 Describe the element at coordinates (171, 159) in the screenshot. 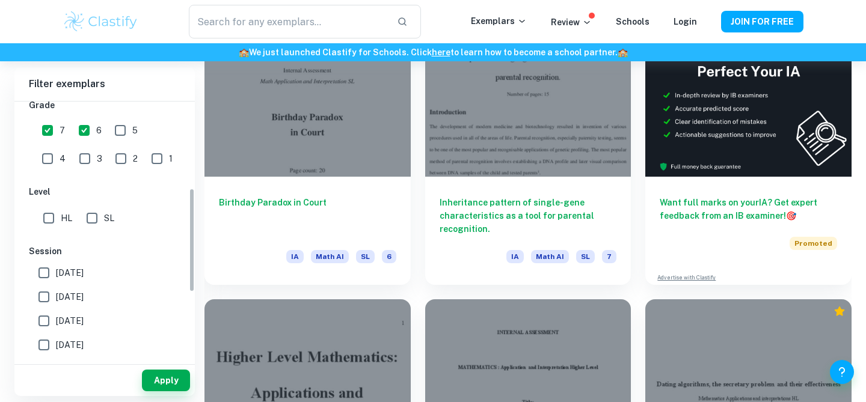

I see `span: 1` at that location.